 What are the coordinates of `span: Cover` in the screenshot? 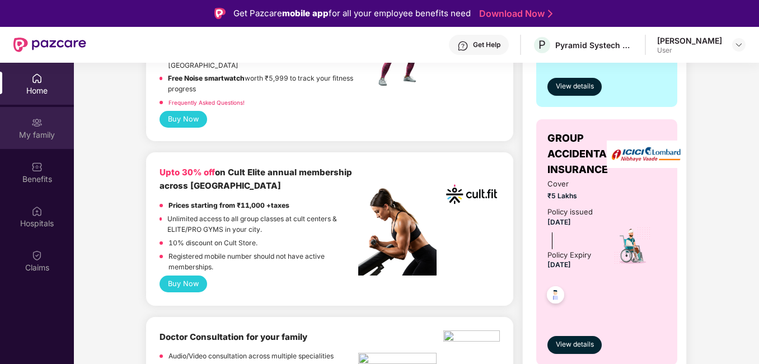 It's located at (573, 184).